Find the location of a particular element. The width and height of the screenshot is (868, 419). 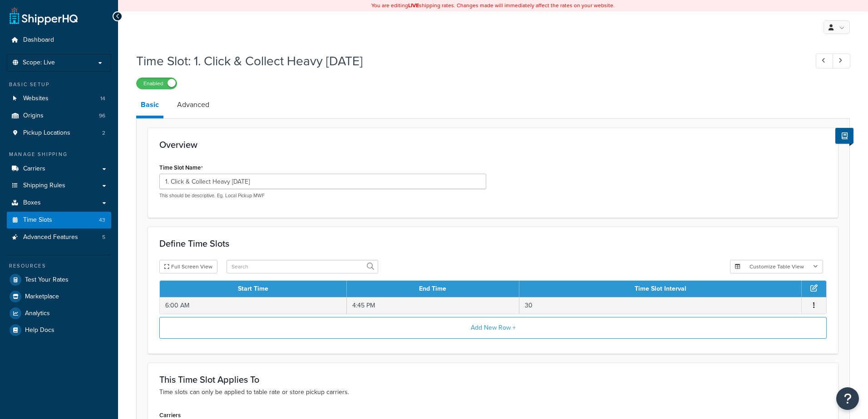

span: 5 is located at coordinates (103, 237).